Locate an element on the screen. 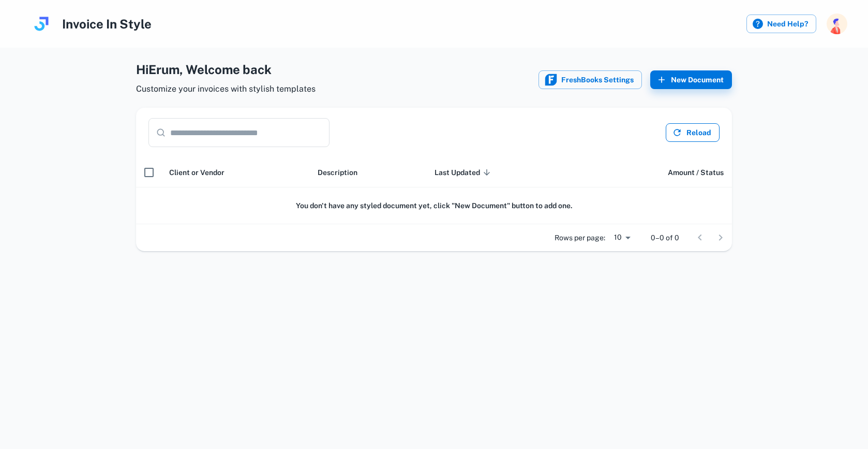 This screenshot has height=449, width=868. h4: Hi Erum , Welcome back is located at coordinates (225, 69).